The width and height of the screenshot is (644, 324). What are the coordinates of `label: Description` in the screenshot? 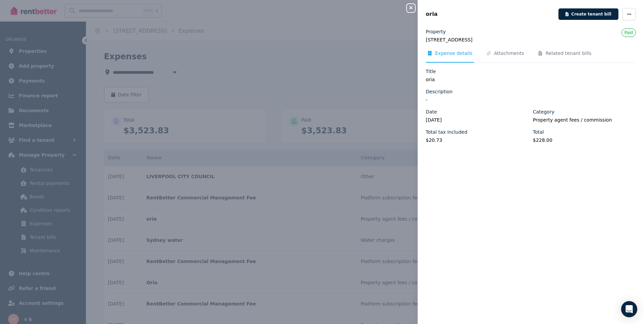 It's located at (440, 91).